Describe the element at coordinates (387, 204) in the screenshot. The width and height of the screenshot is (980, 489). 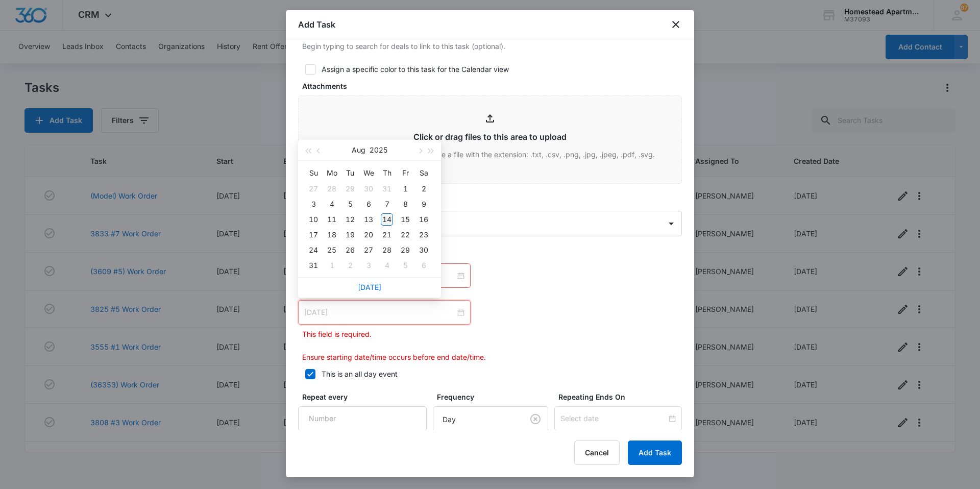
I see `td: 2025-08-07` at that location.